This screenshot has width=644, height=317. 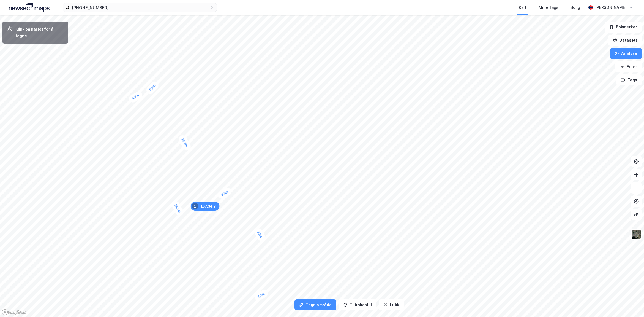 I want to click on input: Søk på adresse, matrikkel, gårdeiere, leietakere eller personer, so click(x=140, y=7).